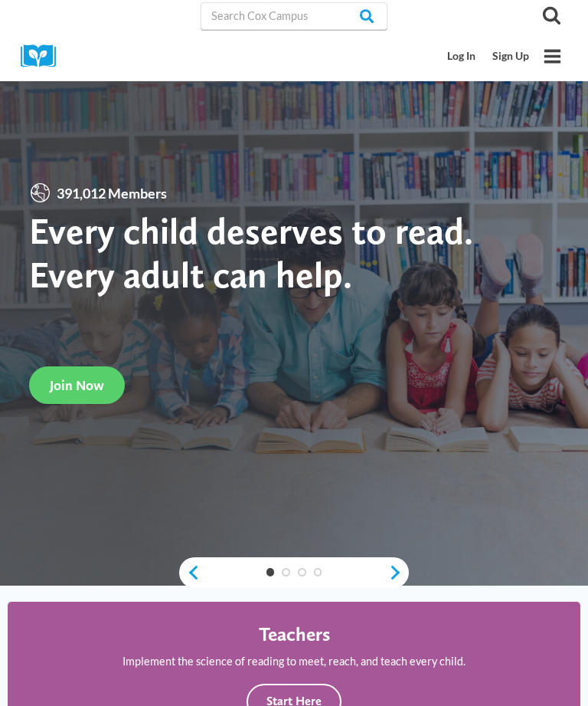 The width and height of the screenshot is (588, 706). Describe the element at coordinates (251, 252) in the screenshot. I see `strong: Every child deserves to read. Every adult can help.` at that location.